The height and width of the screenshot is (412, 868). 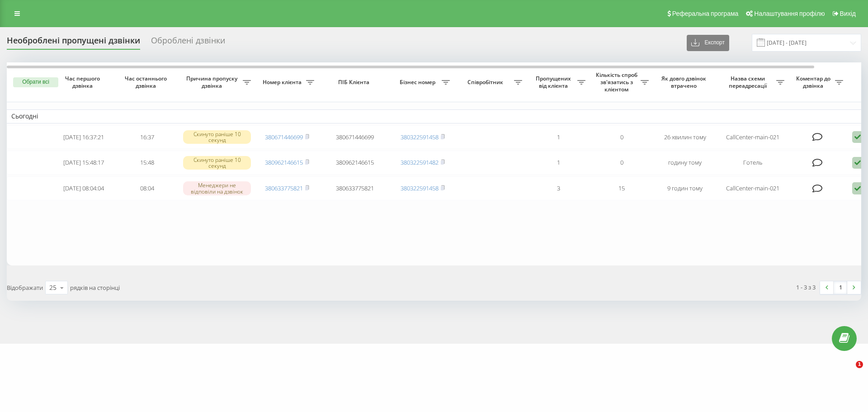 I want to click on span: Пропущених від клієнта, so click(x=554, y=82).